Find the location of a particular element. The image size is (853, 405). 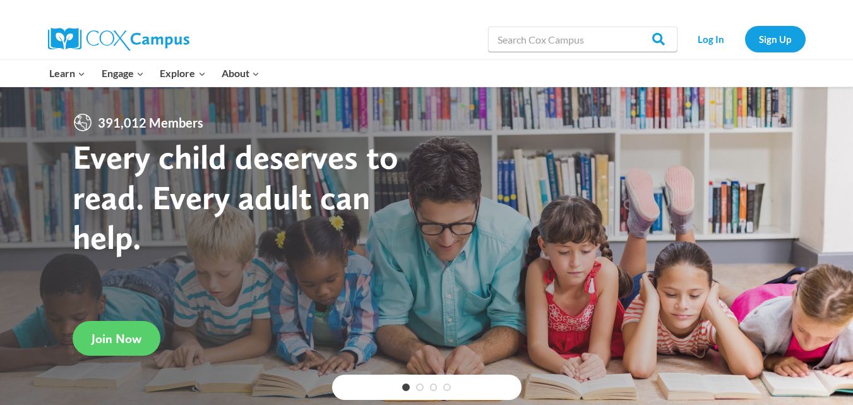

a: 2 is located at coordinates (420, 387).